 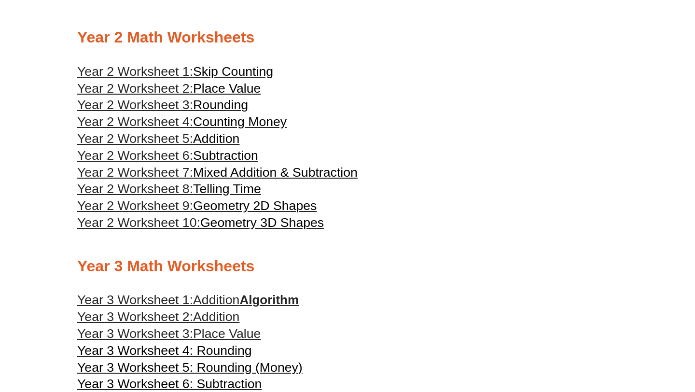 I want to click on a: Year 2 Worksheet 7:Mixed Addition & Subtraction, so click(x=217, y=172).